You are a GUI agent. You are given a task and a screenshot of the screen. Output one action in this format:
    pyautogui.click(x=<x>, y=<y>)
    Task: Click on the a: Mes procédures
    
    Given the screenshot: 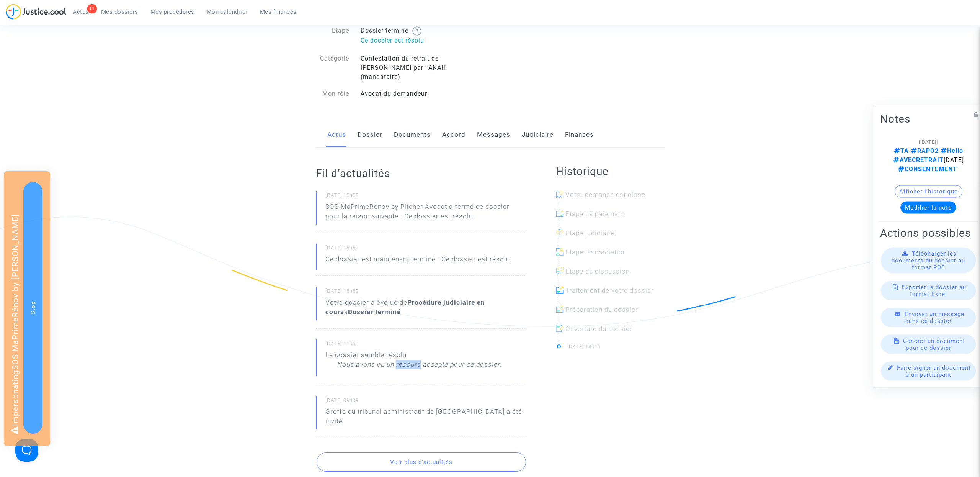 What is the action you would take?
    pyautogui.click(x=172, y=12)
    